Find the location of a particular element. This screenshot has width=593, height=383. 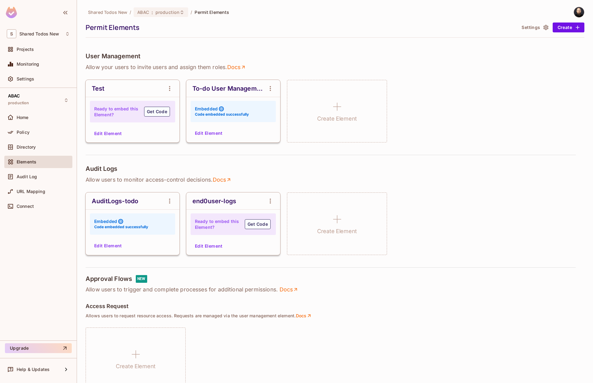

p: Allow users to trigger and complete processes for additional permissions. is located at coordinates (335, 289).